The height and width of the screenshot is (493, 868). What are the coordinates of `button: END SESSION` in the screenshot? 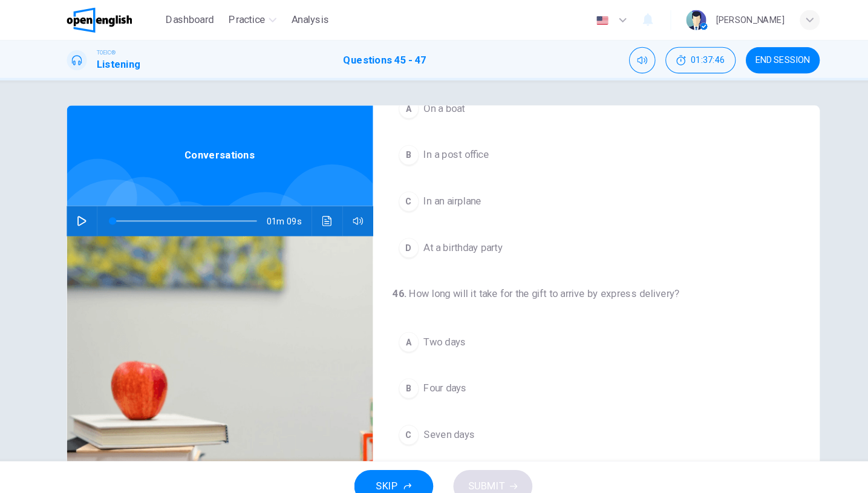 It's located at (761, 58).